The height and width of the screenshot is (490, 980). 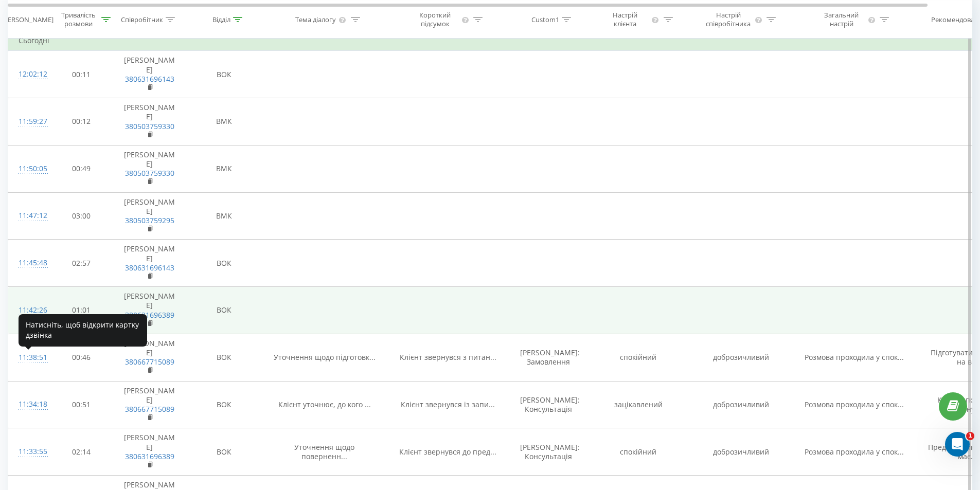 What do you see at coordinates (625, 20) in the screenshot?
I see `div: Настрій клієнта` at bounding box center [625, 20].